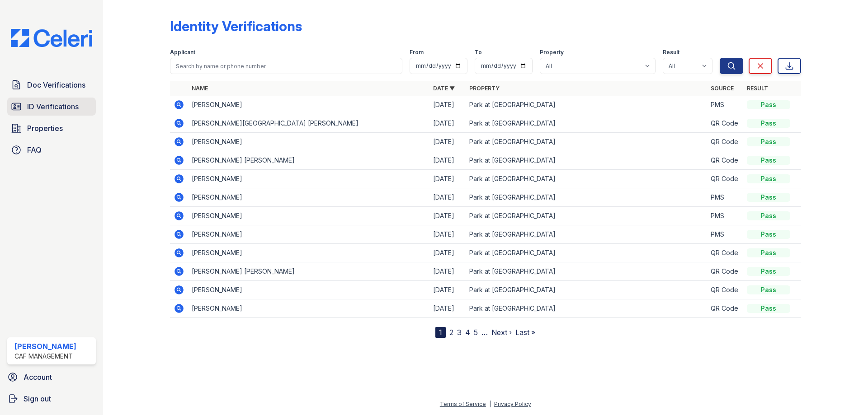 This screenshot has width=868, height=415. Describe the element at coordinates (45, 357) in the screenshot. I see `div: CAF Management` at that location.